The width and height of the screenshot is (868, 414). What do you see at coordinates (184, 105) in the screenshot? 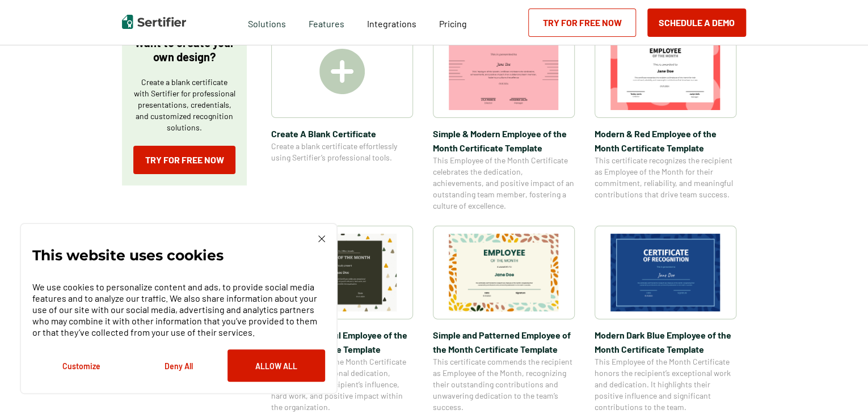
I see `p: Create a blank certificate with Sertifier for professional presentations, credentials, and custom...` at bounding box center [184, 105].